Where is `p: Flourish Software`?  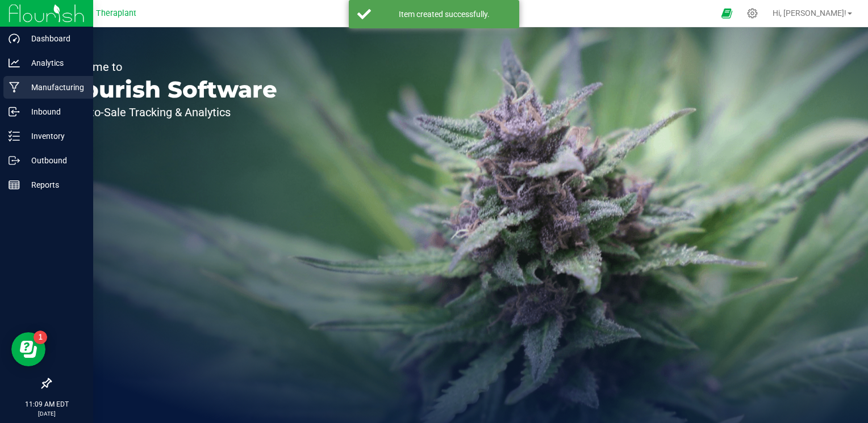 p: Flourish Software is located at coordinates (170, 90).